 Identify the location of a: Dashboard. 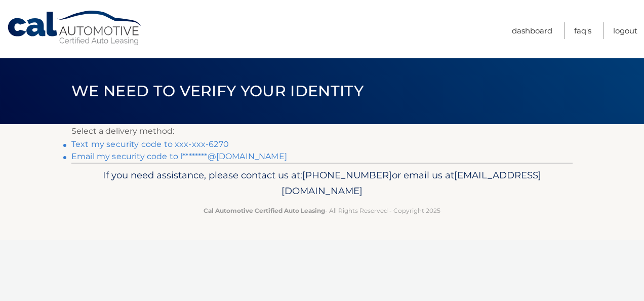
(532, 30).